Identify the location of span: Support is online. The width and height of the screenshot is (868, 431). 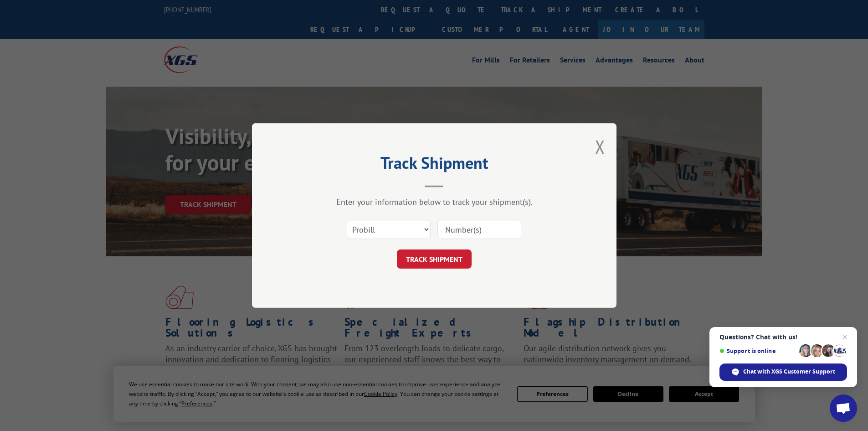
(758, 350).